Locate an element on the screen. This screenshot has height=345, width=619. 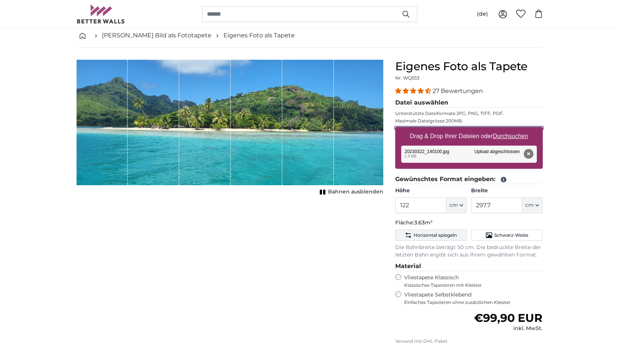
legend: Datei auswählen is located at coordinates (469, 103).